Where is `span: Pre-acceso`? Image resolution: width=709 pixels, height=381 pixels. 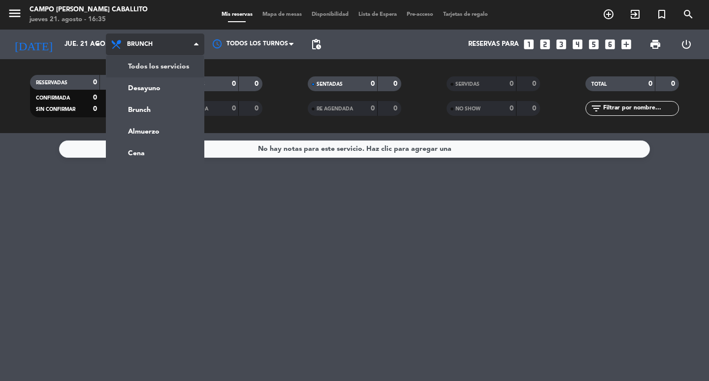 span: Pre-acceso is located at coordinates (420, 14).